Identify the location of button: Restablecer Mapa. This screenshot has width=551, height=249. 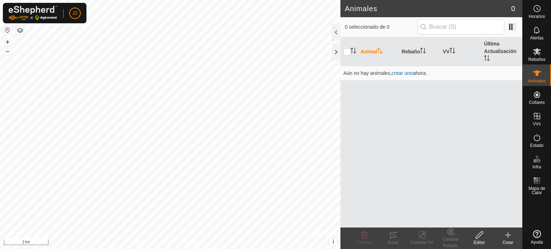
(8, 30).